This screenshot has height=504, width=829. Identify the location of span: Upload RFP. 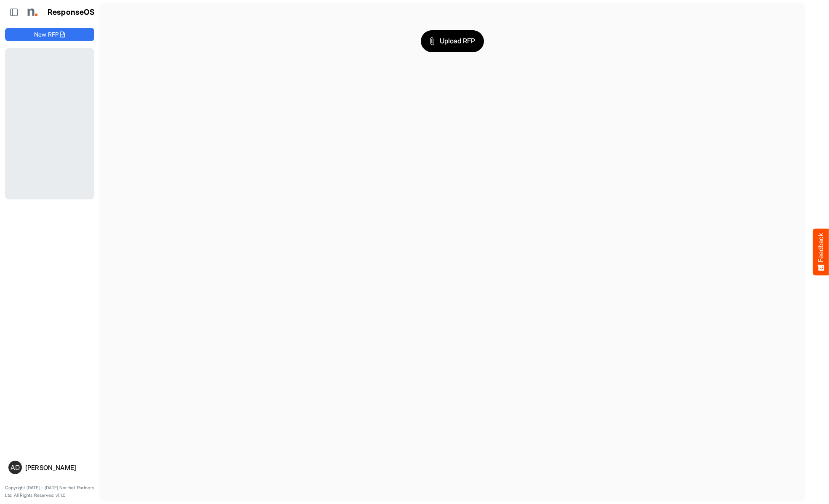
(452, 41).